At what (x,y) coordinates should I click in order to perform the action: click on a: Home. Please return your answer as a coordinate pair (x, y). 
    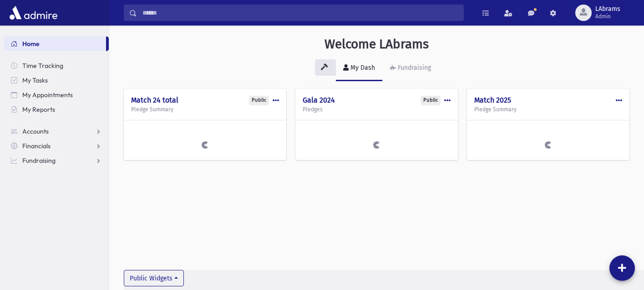
    Looking at the image, I should click on (55, 44).